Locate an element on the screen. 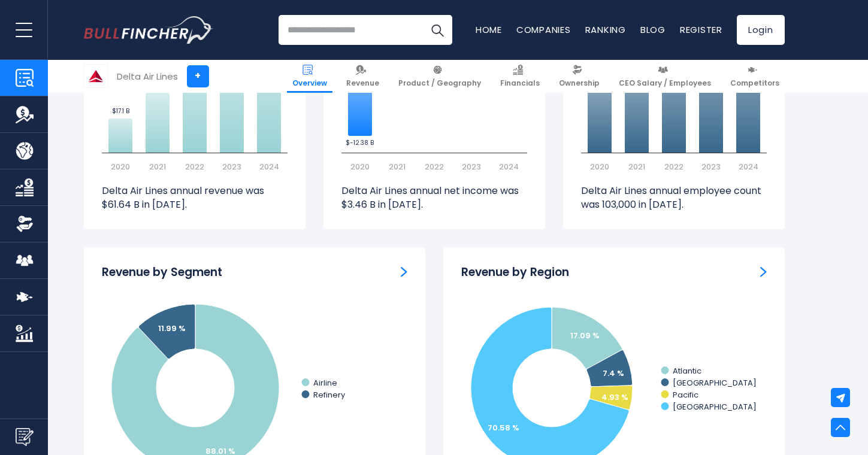 The width and height of the screenshot is (868, 455). img: Bullfincher logo is located at coordinates (149, 30).